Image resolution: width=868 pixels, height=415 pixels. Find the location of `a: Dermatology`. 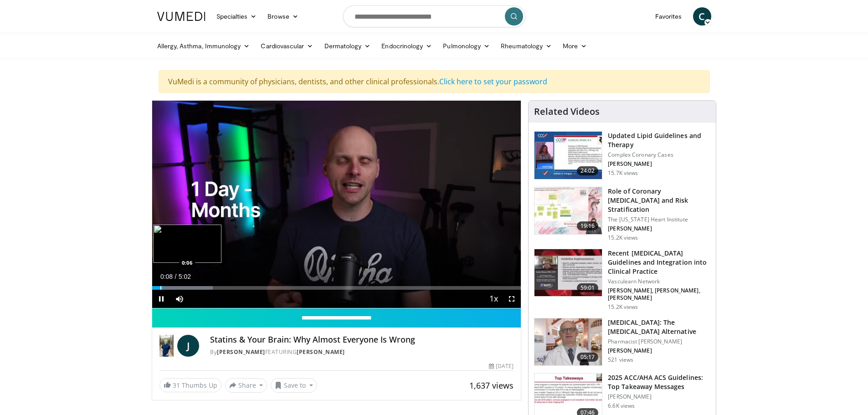

a: Dermatology is located at coordinates (348, 46).